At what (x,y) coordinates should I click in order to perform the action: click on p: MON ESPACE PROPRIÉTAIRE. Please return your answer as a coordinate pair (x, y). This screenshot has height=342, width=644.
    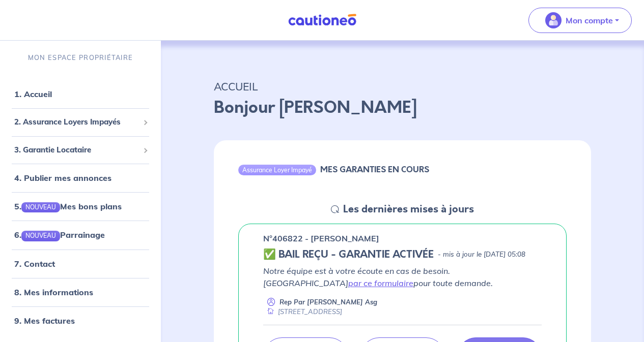
    Looking at the image, I should click on (80, 57).